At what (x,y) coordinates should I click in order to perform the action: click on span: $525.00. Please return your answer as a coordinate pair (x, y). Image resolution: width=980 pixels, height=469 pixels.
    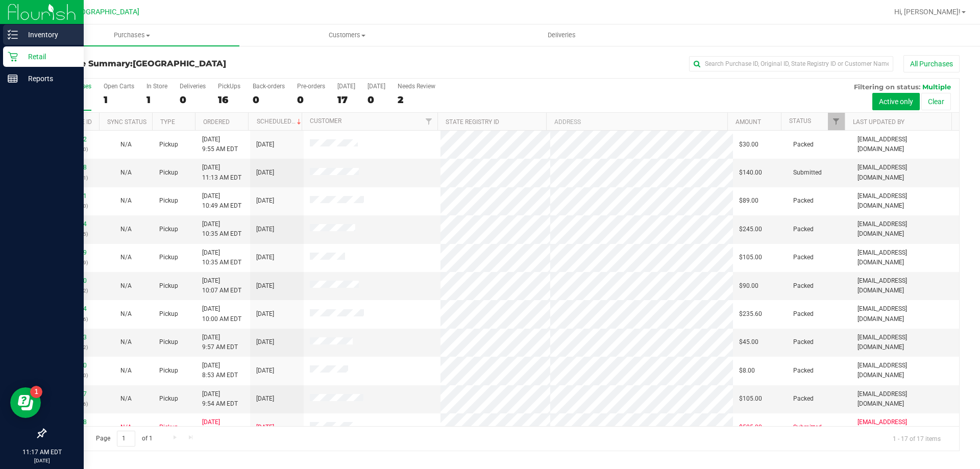
    Looking at the image, I should click on (750, 427).